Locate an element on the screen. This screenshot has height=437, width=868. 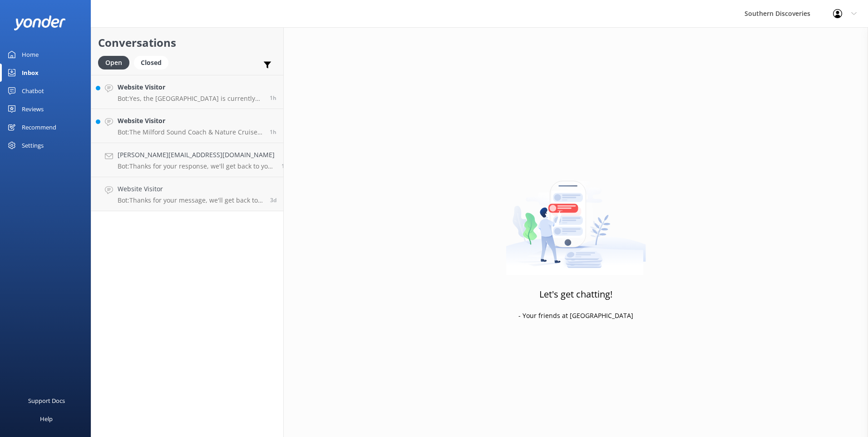
div: Recommend is located at coordinates (39, 127).